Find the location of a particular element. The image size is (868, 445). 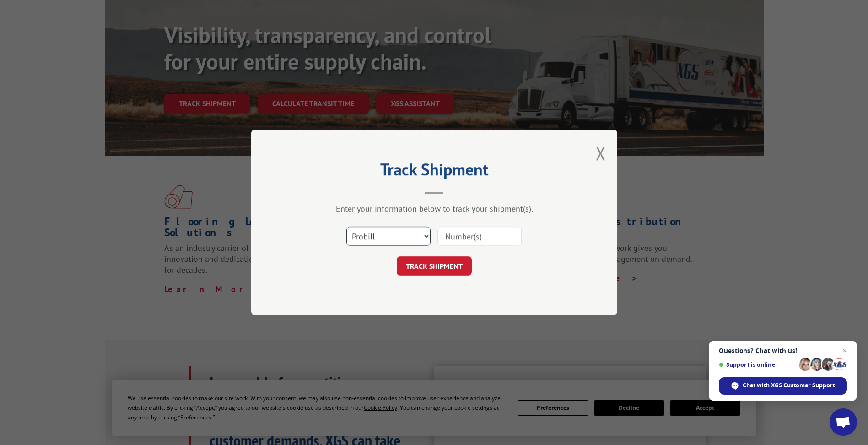

span: Close chat is located at coordinates (845, 351).